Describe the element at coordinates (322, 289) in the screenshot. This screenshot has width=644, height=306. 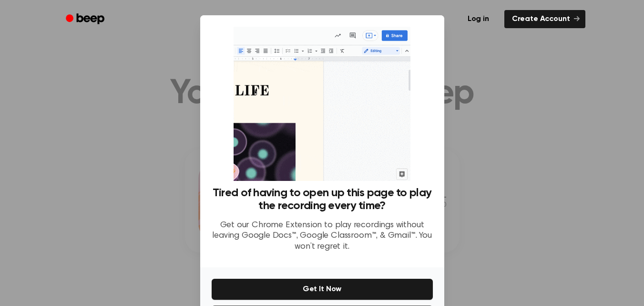
I see `button: Get It Now` at that location.